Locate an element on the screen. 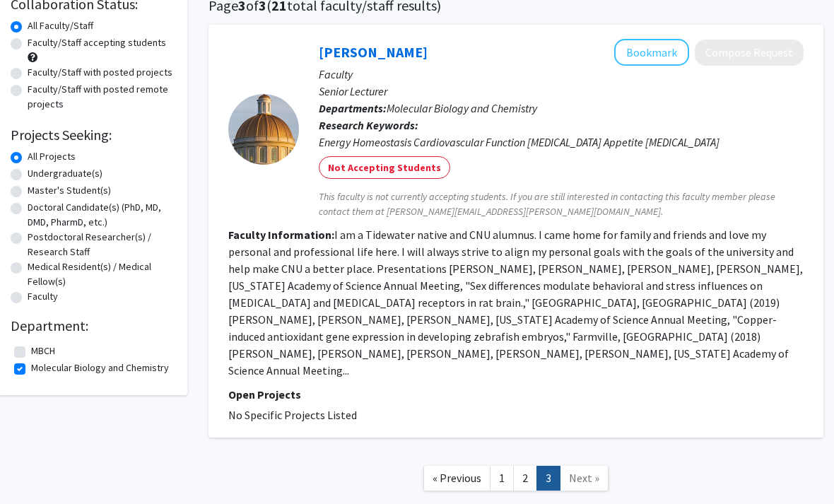  span: Molecular Biology and Chemistry is located at coordinates (461, 108).